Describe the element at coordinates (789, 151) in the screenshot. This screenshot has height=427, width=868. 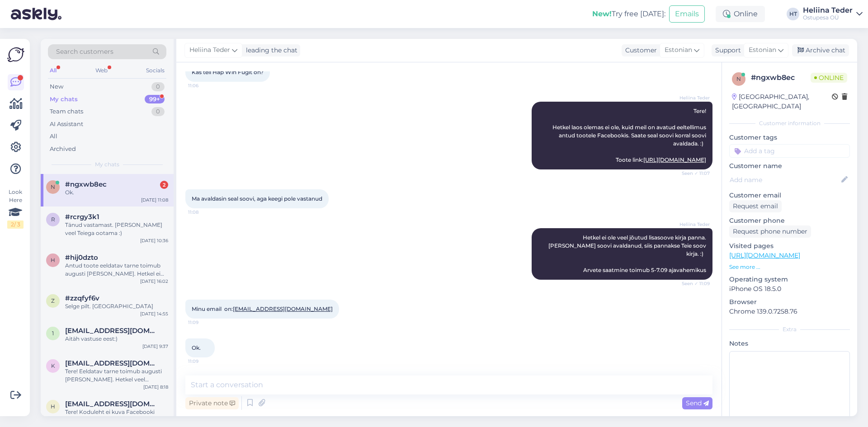
I see `input: Add a tag` at that location.